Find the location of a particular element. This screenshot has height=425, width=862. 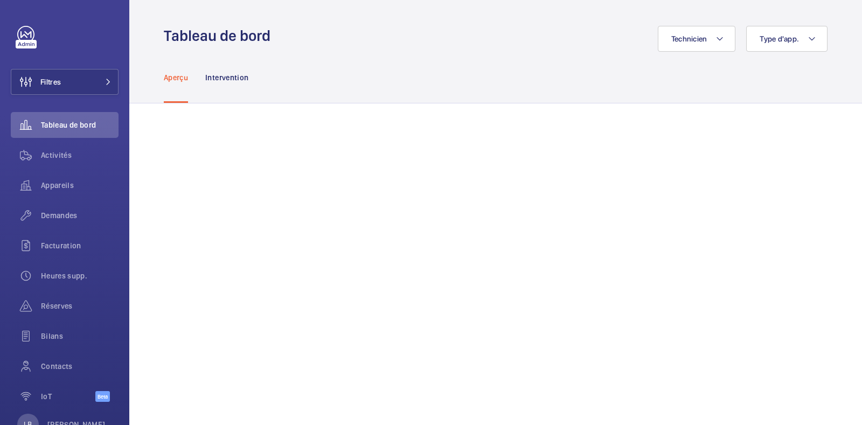

p: Aperçu is located at coordinates (176, 78).